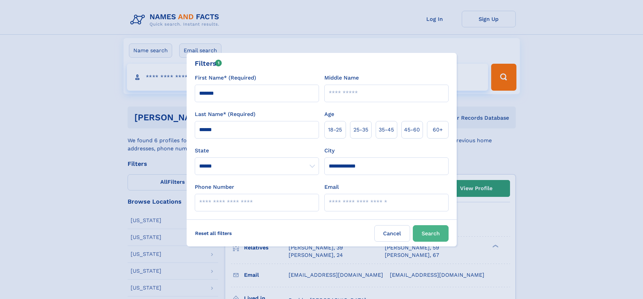  What do you see at coordinates (342, 78) in the screenshot?
I see `label: Middle Name` at bounding box center [342, 78].